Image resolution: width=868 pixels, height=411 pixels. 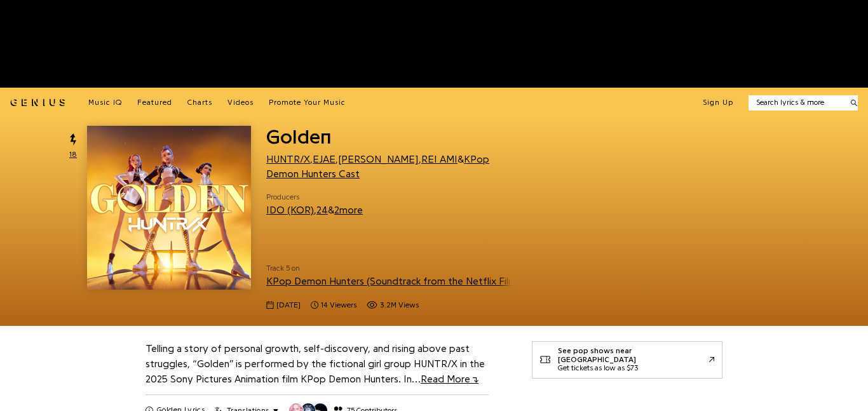 I want to click on span: Golden, so click(x=299, y=137).